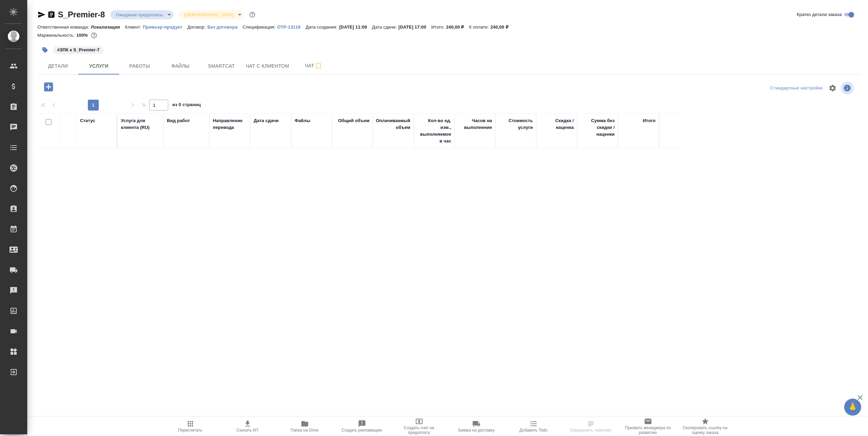 The width and height of the screenshot is (868, 436). I want to click on a: OTP-13118, so click(291, 27).